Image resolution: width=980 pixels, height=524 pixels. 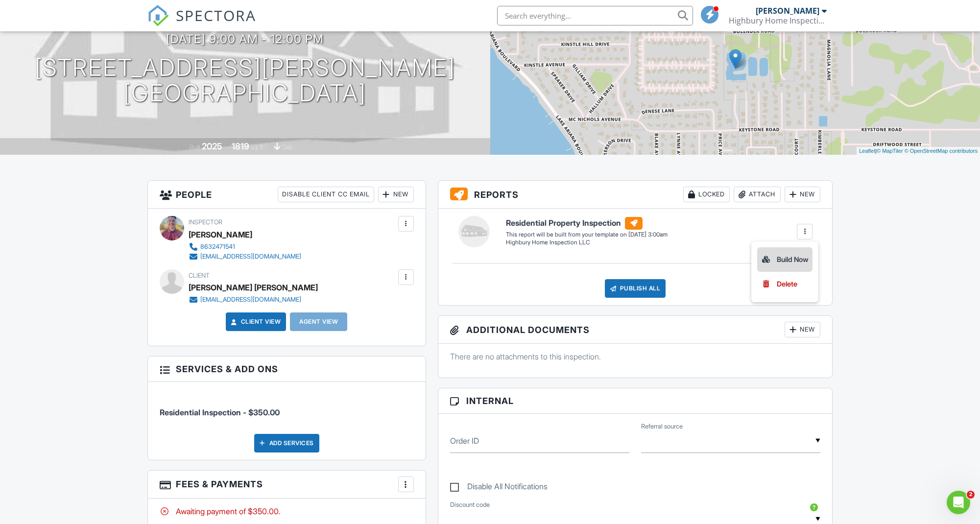 What do you see at coordinates (212, 146) in the screenshot?
I see `div: 2025` at bounding box center [212, 146].